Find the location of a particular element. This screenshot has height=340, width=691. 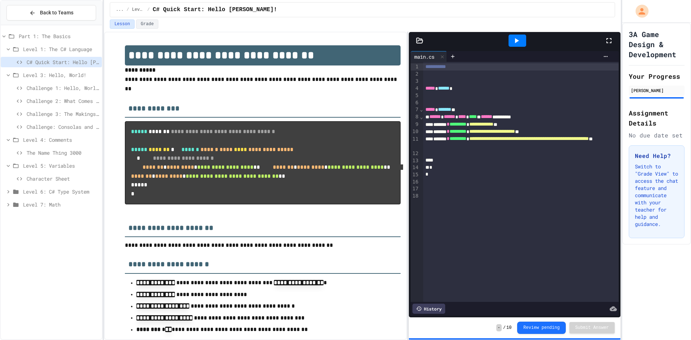

button: Back to Teams is located at coordinates (51, 13).